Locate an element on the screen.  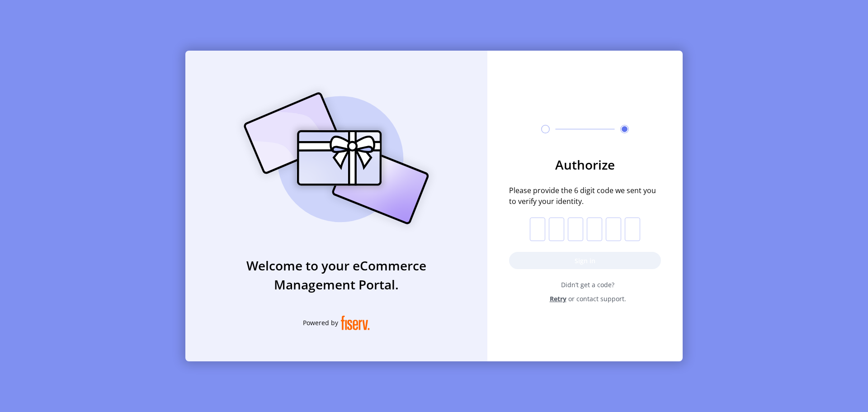
img: card_Illustration.svg is located at coordinates (337, 158).